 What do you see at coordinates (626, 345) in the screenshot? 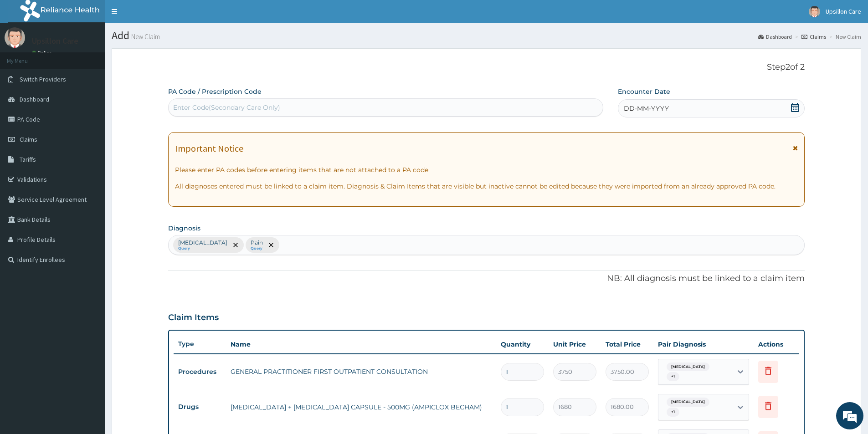
I see `th: Total Price` at bounding box center [626, 345].